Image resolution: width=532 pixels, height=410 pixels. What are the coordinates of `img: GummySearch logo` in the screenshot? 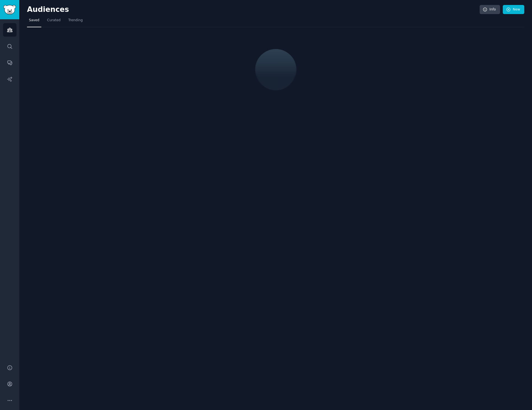 It's located at (9, 9).